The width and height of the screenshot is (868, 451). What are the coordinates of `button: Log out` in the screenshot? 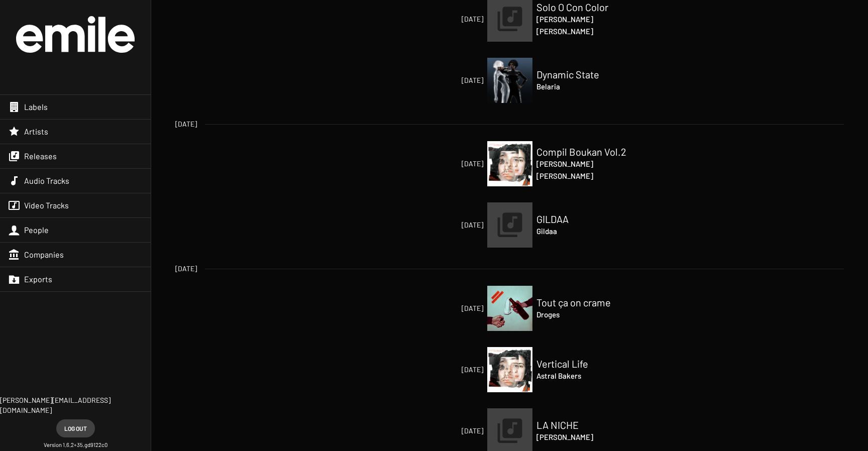 It's located at (75, 429).